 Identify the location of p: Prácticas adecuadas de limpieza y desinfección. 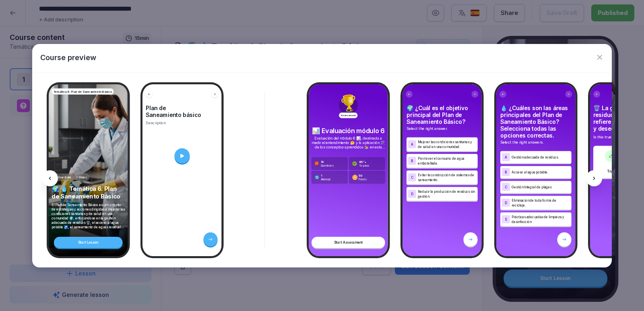
(541, 219).